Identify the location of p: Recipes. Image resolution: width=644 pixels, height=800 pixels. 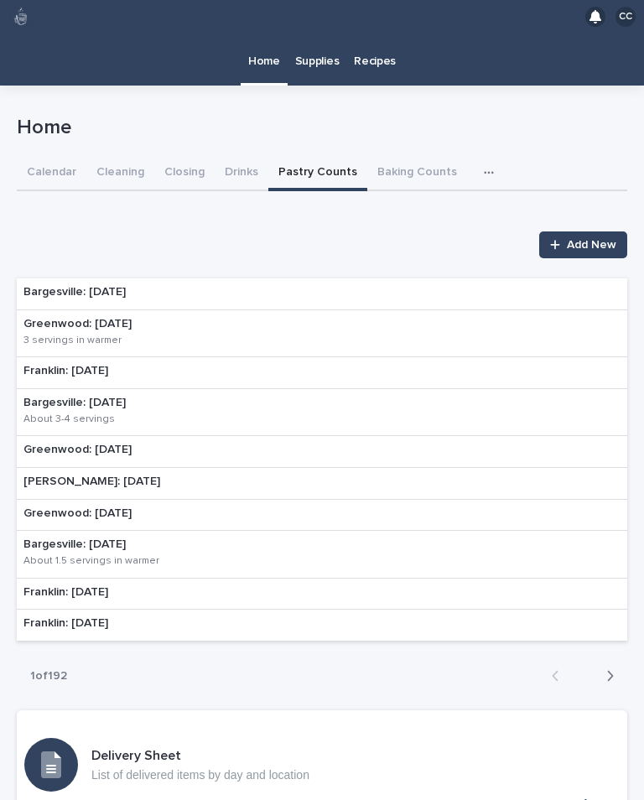
(375, 51).